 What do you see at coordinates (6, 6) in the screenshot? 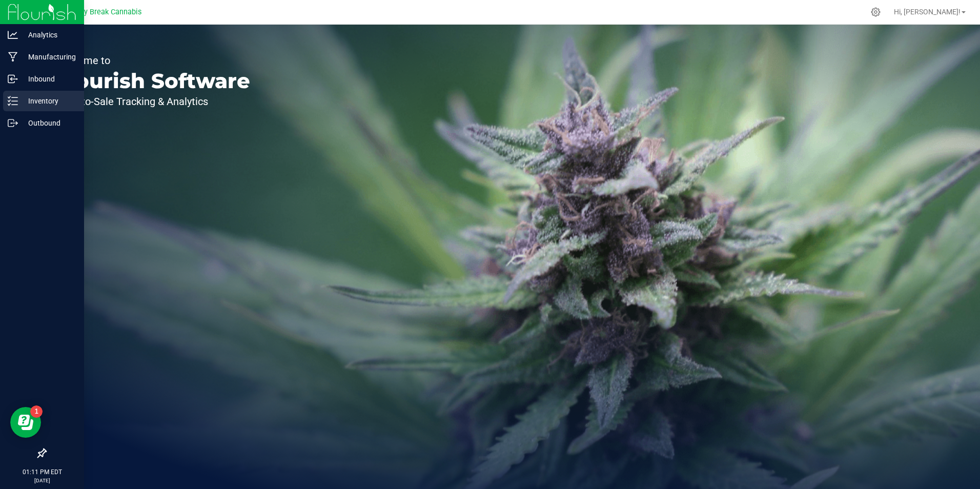
I see `span: 1` at bounding box center [6, 6].